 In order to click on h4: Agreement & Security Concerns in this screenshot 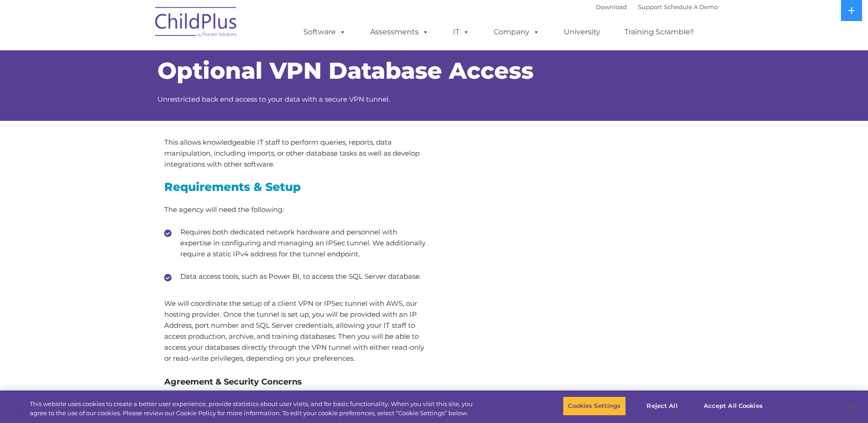, I will do `click(296, 382)`.